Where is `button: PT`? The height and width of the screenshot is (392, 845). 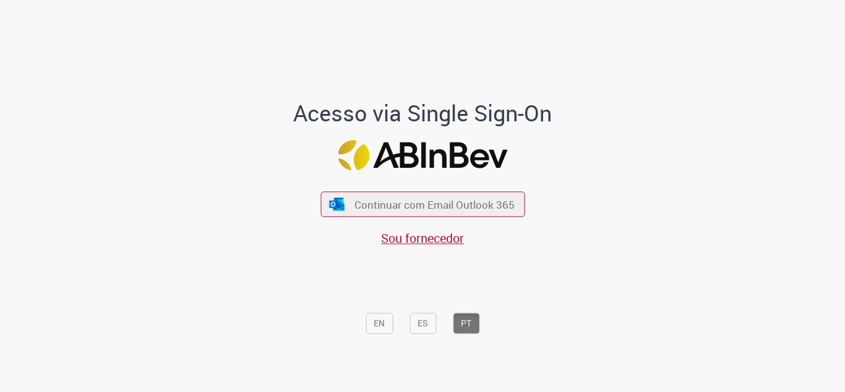 button: PT is located at coordinates (466, 324).